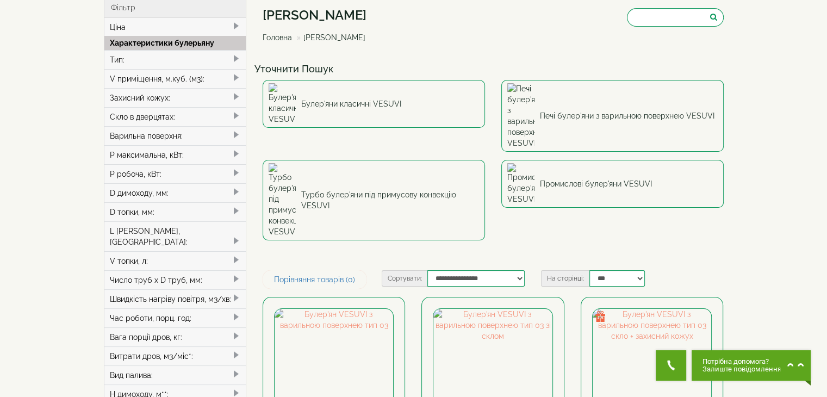 This screenshot has width=827, height=397. I want to click on img: Булер'яни класичні VESUVI, so click(282, 104).